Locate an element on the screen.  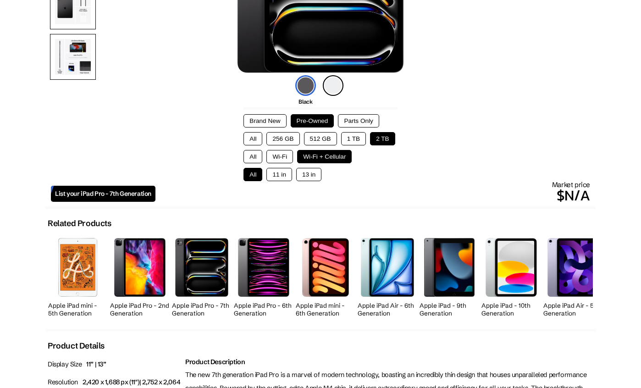
img: iPad Pro (2nd Generation) is located at coordinates (140, 267).